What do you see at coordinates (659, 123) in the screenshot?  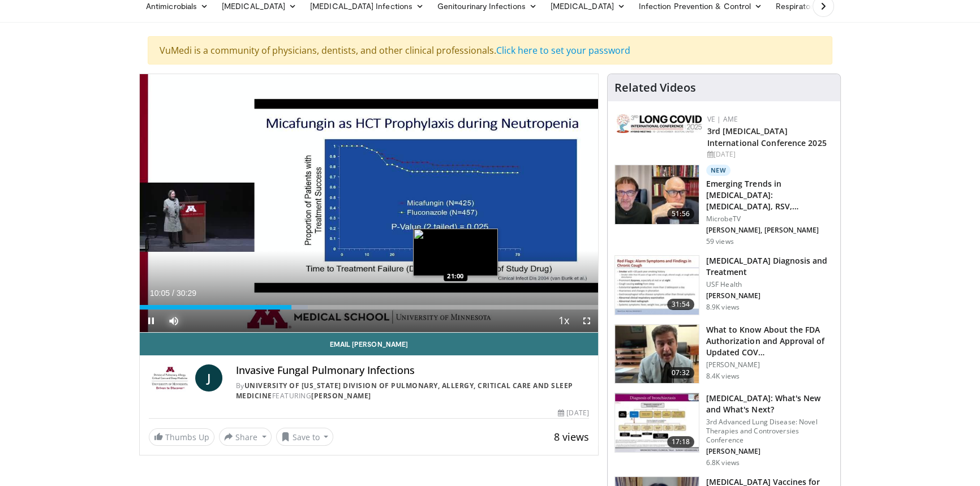 I see `img: a2792a71-925c-4fc2-b8ef-8d1b21aec2f7.png.150x105_q85_autocrop_double_scale_upscale_version-0.2.jpg` at bounding box center [659, 123].